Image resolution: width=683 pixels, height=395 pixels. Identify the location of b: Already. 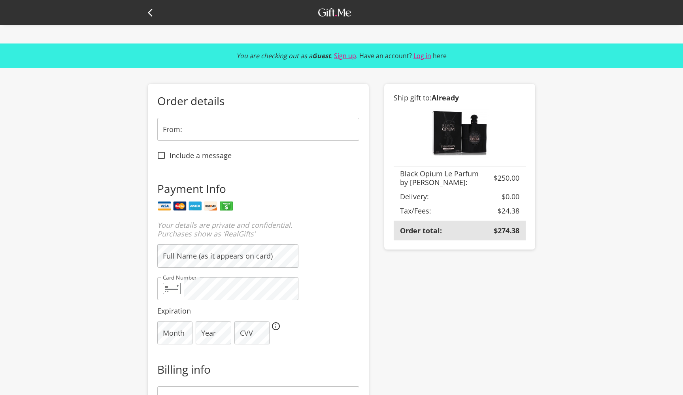
(445, 98).